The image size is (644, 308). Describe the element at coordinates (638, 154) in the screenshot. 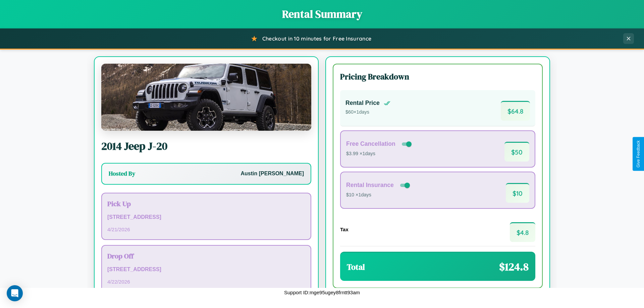

I see `div: Give Feedback` at that location.